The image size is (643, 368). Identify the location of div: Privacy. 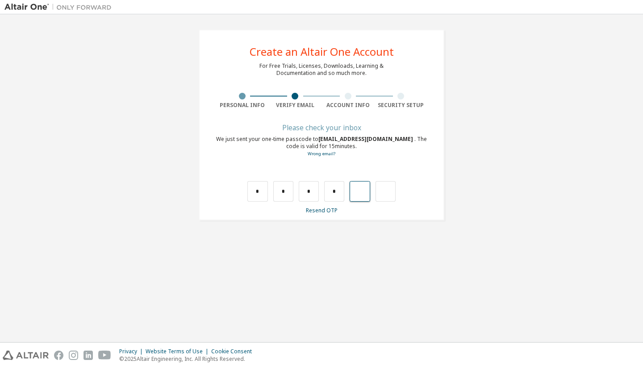
(132, 352).